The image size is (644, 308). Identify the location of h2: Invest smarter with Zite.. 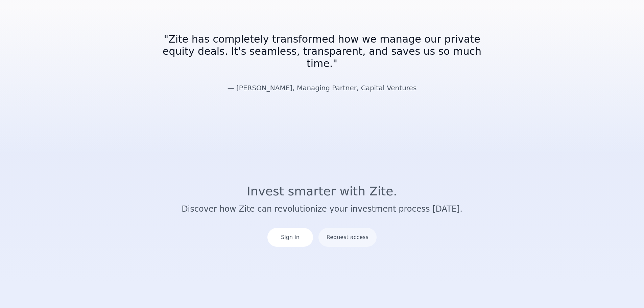
(322, 192).